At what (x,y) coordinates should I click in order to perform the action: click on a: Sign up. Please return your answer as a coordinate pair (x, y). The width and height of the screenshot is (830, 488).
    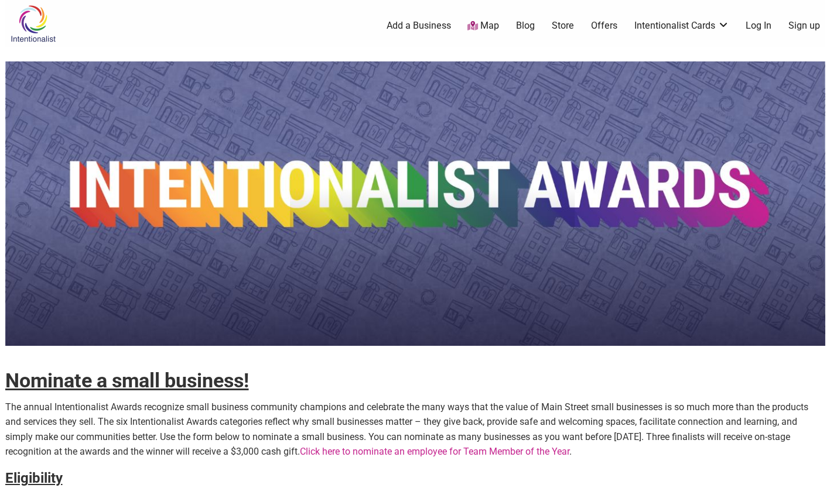
    Looking at the image, I should click on (804, 26).